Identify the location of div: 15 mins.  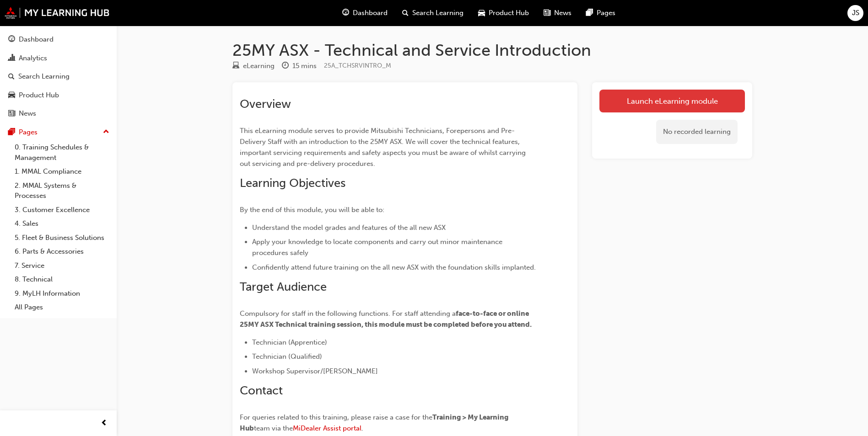
(304, 66).